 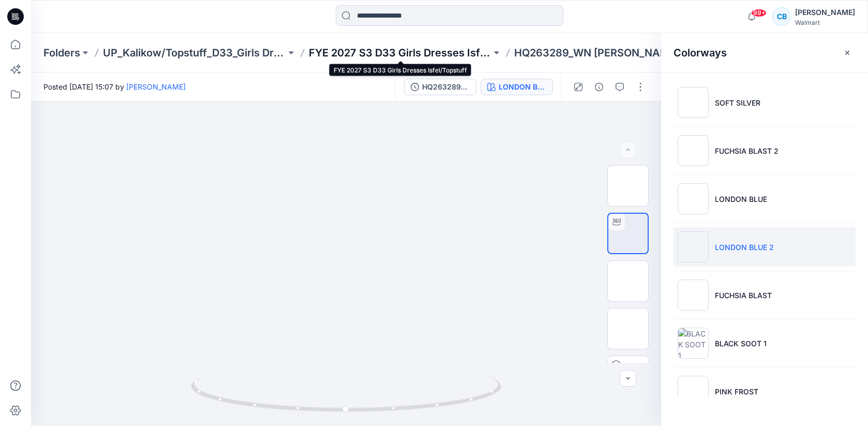 I want to click on img: PINK FROST, so click(x=693, y=391).